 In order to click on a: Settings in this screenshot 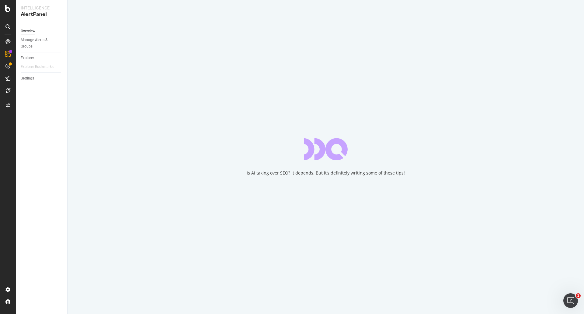, I will do `click(42, 78)`.